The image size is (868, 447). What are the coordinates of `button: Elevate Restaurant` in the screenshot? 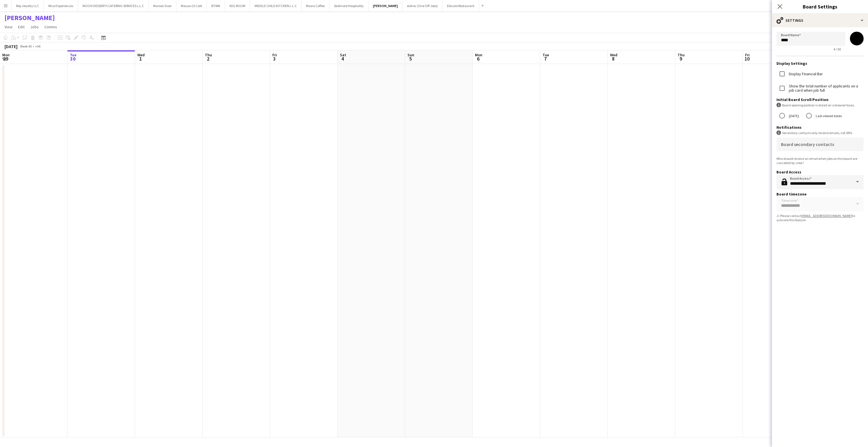 It's located at (461, 6).